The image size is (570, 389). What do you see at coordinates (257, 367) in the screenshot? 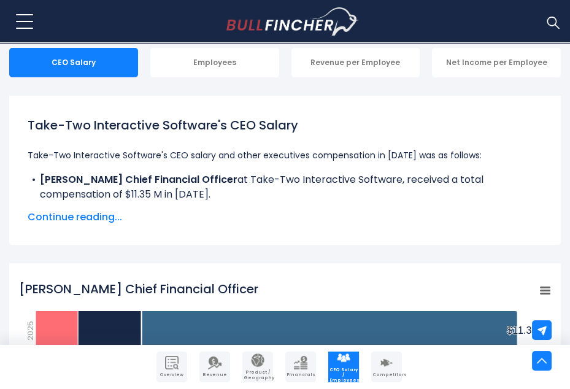
I see `a: Company Product/Geography` at bounding box center [257, 367].